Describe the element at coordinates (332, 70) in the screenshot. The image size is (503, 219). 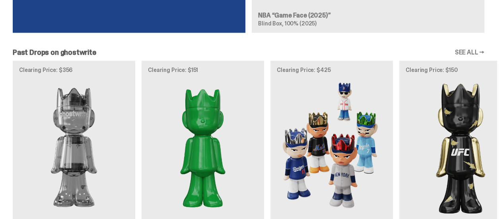
I see `p: Clearing Price: $425` at that location.